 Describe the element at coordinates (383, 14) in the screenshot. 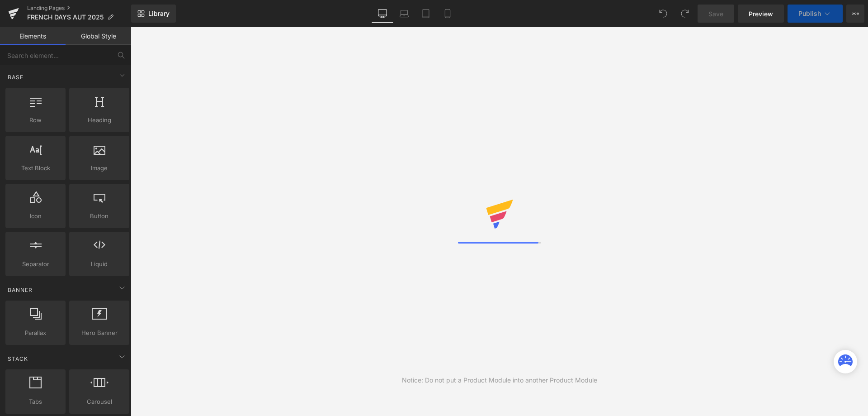

I see `a: Desktop` at that location.